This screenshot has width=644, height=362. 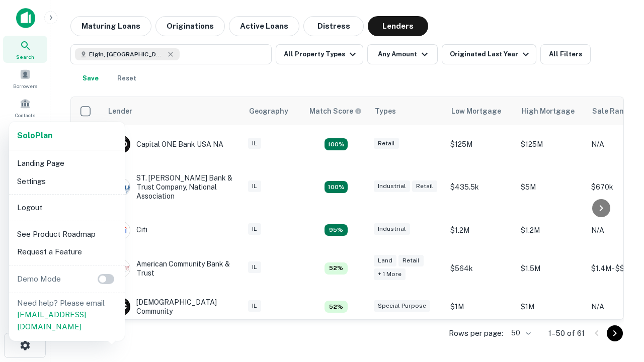 What do you see at coordinates (35, 135) in the screenshot?
I see `strong: Solo Plan` at bounding box center [35, 135].